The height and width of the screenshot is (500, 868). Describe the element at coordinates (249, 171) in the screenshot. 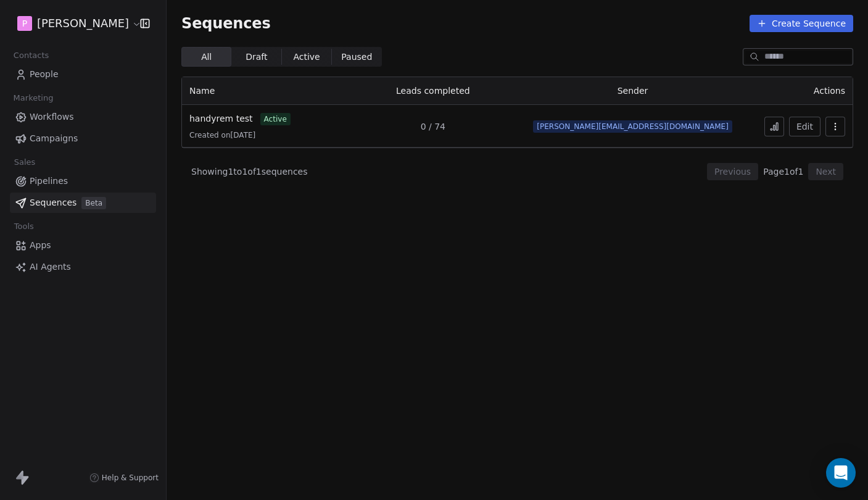

I see `span: Showing 1 to 1 of 1 sequences` at that location.